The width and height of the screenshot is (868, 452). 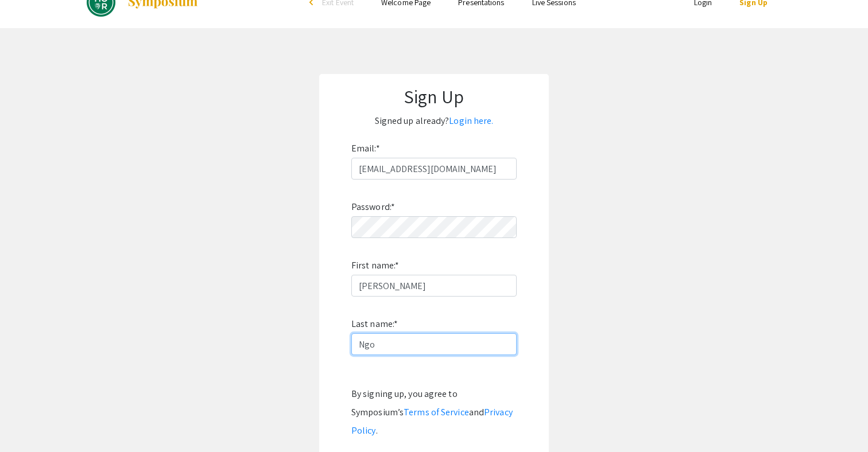 I want to click on a: Terms of Service, so click(x=436, y=412).